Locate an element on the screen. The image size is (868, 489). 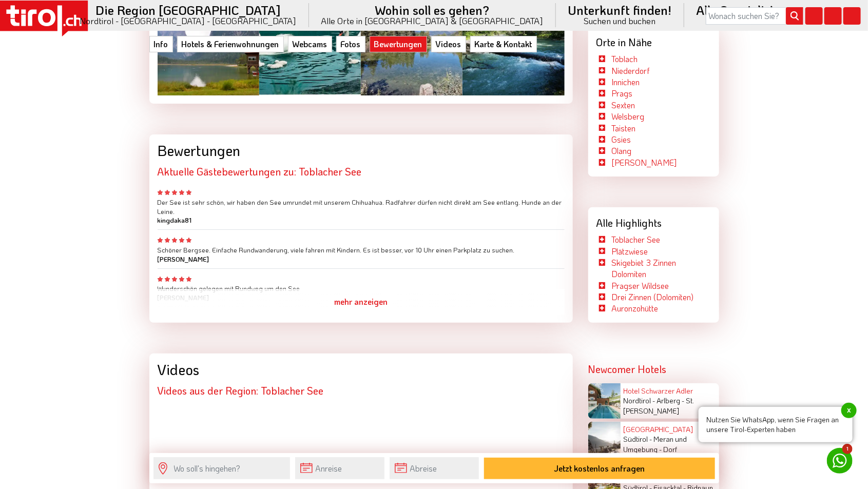
input: Wo soll's hingehen? is located at coordinates (222, 468).